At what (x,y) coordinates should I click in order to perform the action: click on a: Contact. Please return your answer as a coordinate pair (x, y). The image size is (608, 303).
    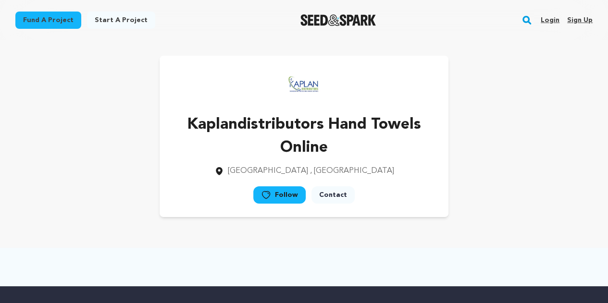
    Looking at the image, I should click on (333, 195).